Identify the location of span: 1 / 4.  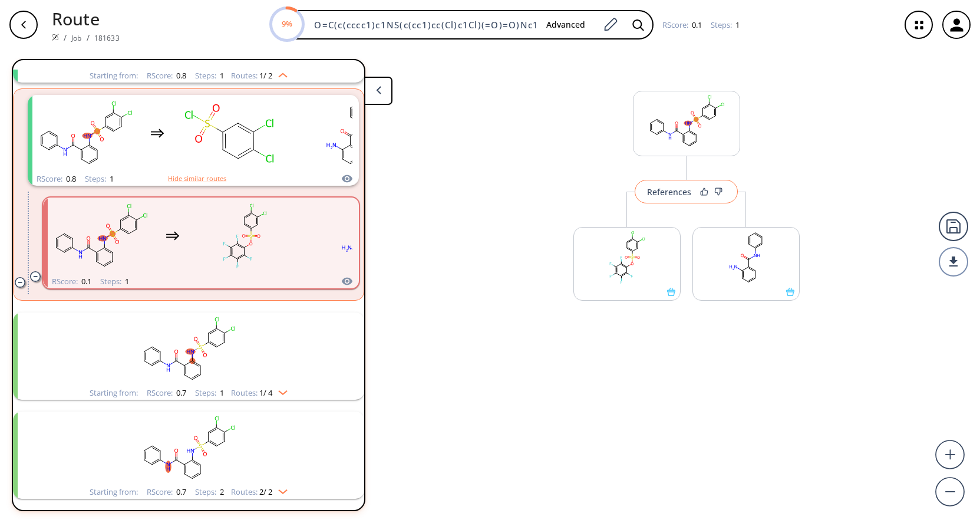
(266, 392).